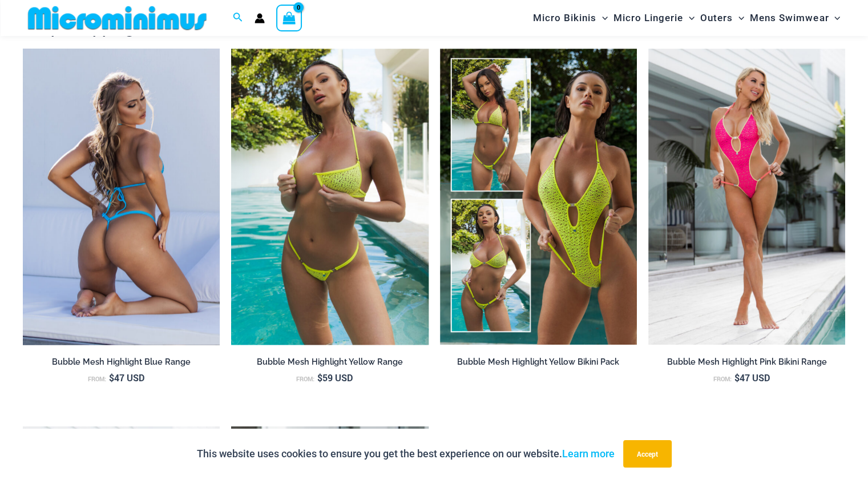 The width and height of the screenshot is (868, 479). I want to click on img: Bubble Mesh Highlight Pink 819 One Piece 01, so click(746, 196).